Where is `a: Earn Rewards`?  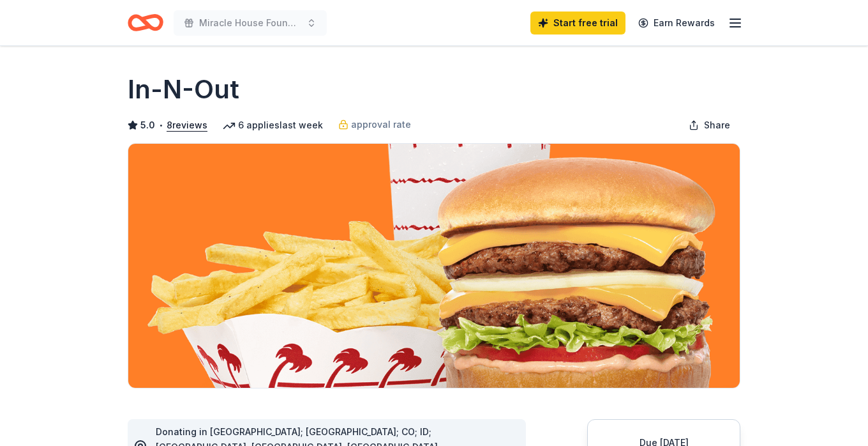 a: Earn Rewards is located at coordinates (677, 23).